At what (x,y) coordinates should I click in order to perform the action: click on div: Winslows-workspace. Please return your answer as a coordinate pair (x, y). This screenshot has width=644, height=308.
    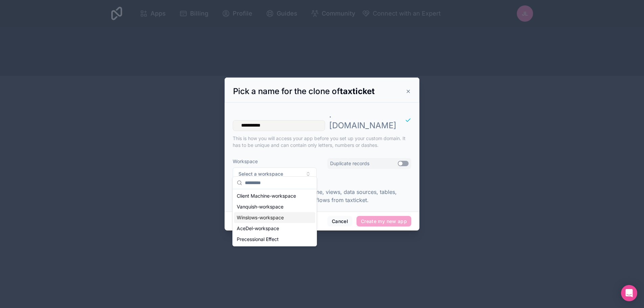
    Looking at the image, I should click on (275, 218).